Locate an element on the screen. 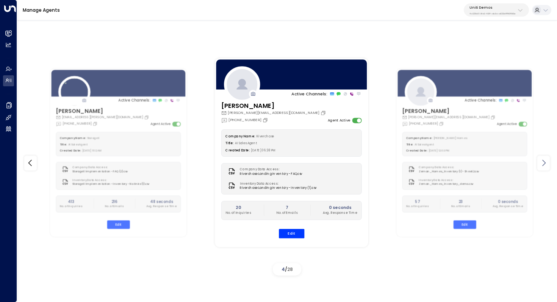  span: StorageX Implementation - Inventory - No links (1).csv is located at coordinates (111, 184).